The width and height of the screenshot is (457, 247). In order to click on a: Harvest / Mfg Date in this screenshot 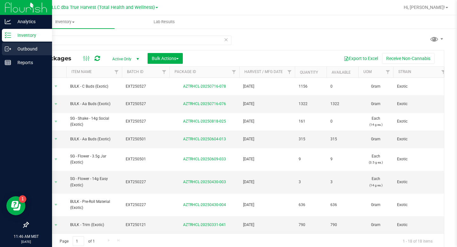, I will do `click(264, 72)`.